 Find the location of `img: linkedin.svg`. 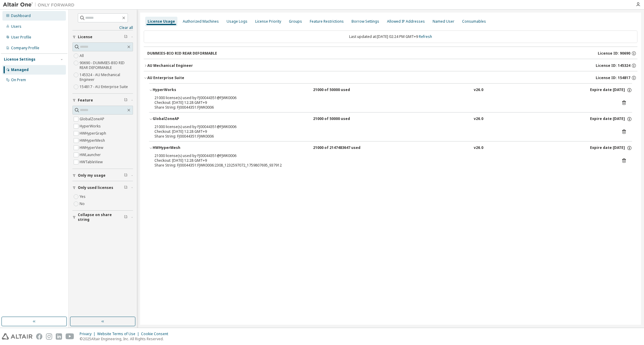

img: linkedin.svg is located at coordinates (59, 336).